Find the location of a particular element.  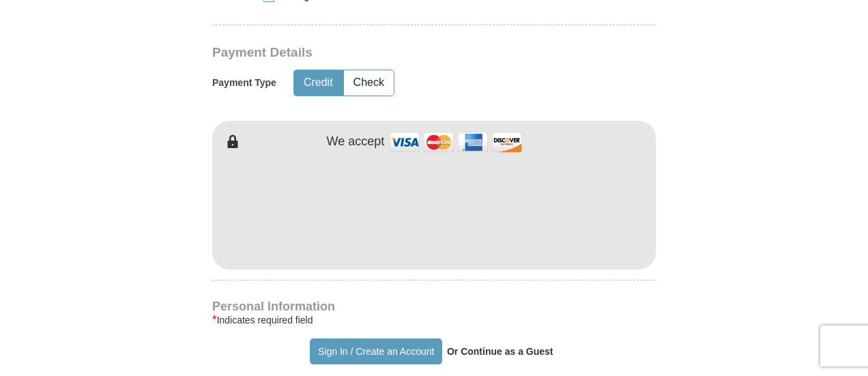

h5: Payment Type is located at coordinates (244, 82).